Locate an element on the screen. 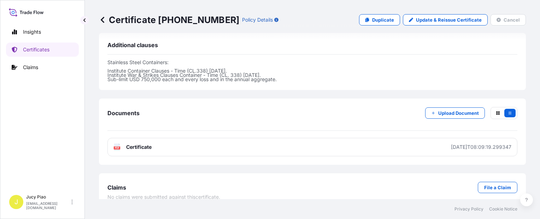 This screenshot has height=219, width=540. span: J is located at coordinates (16, 202).